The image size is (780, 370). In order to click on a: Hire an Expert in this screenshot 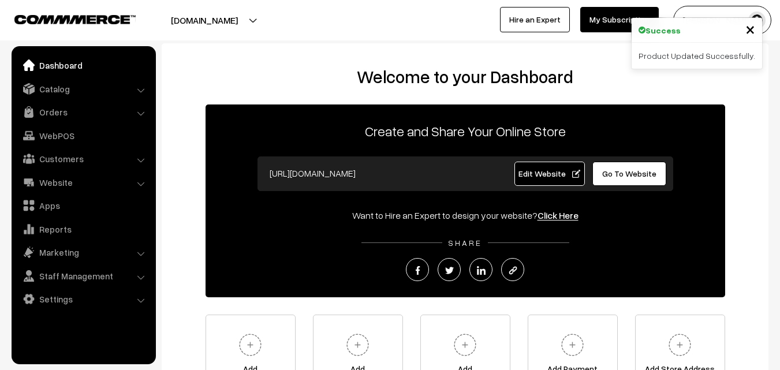, I will do `click(534, 20)`.